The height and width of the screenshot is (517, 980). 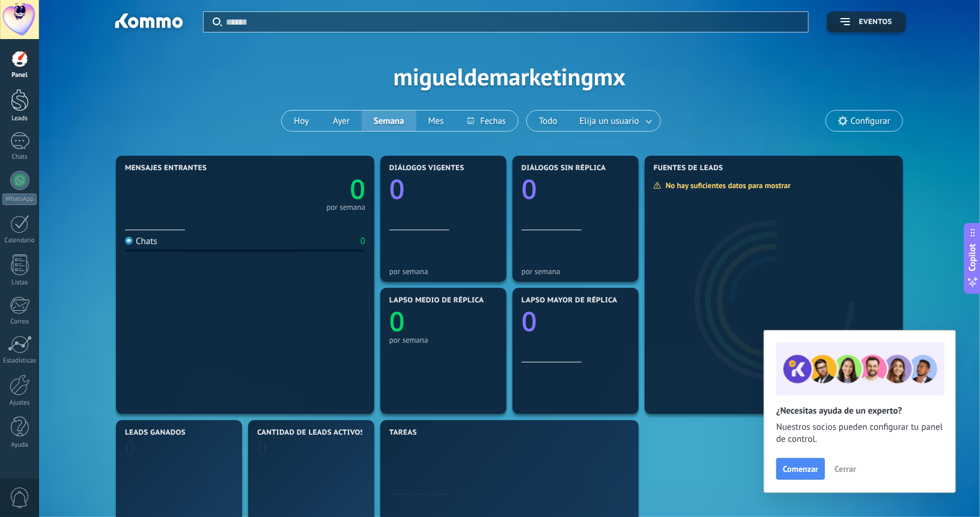 What do you see at coordinates (871, 121) in the screenshot?
I see `span: Configurar` at bounding box center [871, 121].